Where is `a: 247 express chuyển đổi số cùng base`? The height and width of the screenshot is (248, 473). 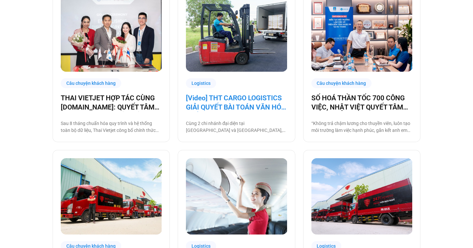 a: 247 express chuyển đổi số cùng base is located at coordinates (111, 196).